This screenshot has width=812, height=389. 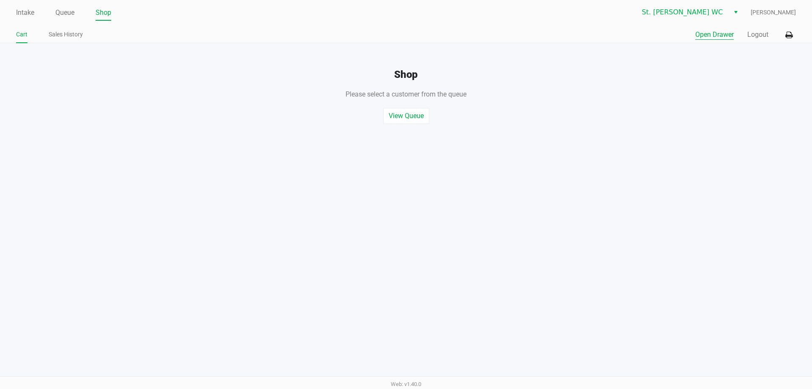 What do you see at coordinates (103, 13) in the screenshot?
I see `a: Shop` at bounding box center [103, 13].